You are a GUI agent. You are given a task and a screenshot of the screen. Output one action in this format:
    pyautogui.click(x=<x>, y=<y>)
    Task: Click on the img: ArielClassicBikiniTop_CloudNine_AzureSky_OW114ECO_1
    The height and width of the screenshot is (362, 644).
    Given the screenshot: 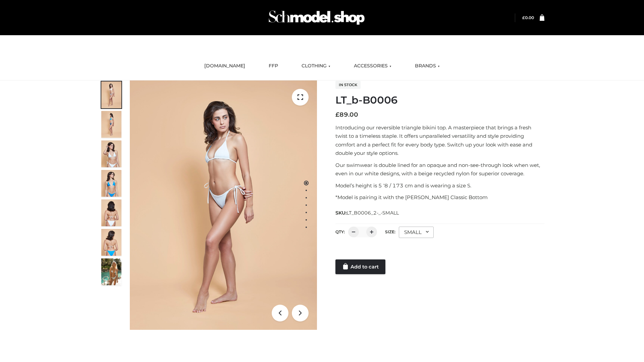 What is the action you would take?
    pyautogui.click(x=223, y=205)
    